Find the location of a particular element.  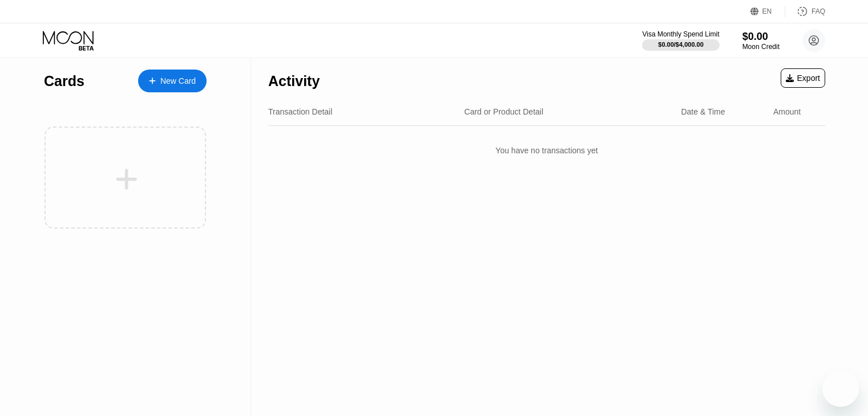

div: Activity is located at coordinates (294, 81).